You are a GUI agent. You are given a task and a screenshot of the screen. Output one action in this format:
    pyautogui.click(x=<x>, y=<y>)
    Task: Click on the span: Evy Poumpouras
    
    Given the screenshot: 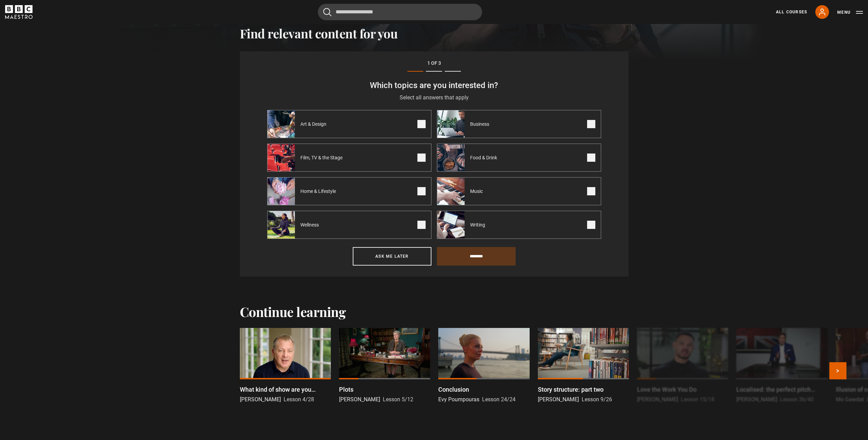 What is the action you would take?
    pyautogui.click(x=459, y=399)
    